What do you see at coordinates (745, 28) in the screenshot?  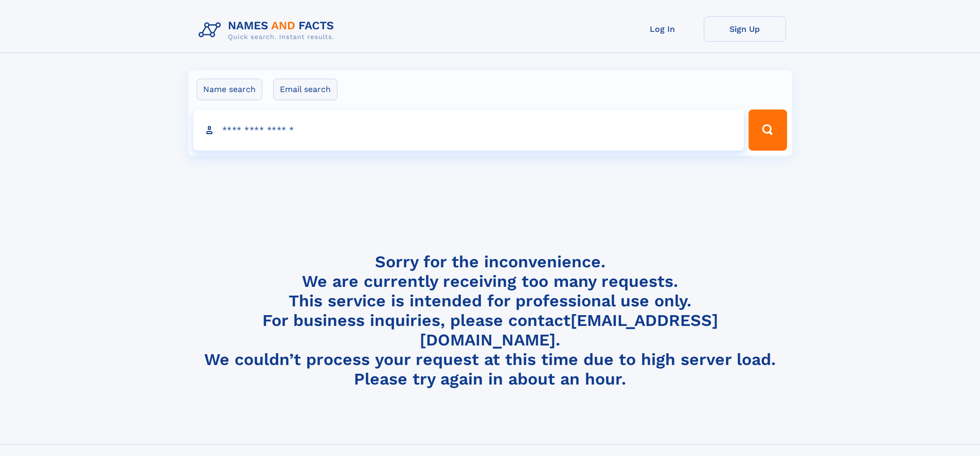 I see `a: Sign Up` at bounding box center [745, 28].